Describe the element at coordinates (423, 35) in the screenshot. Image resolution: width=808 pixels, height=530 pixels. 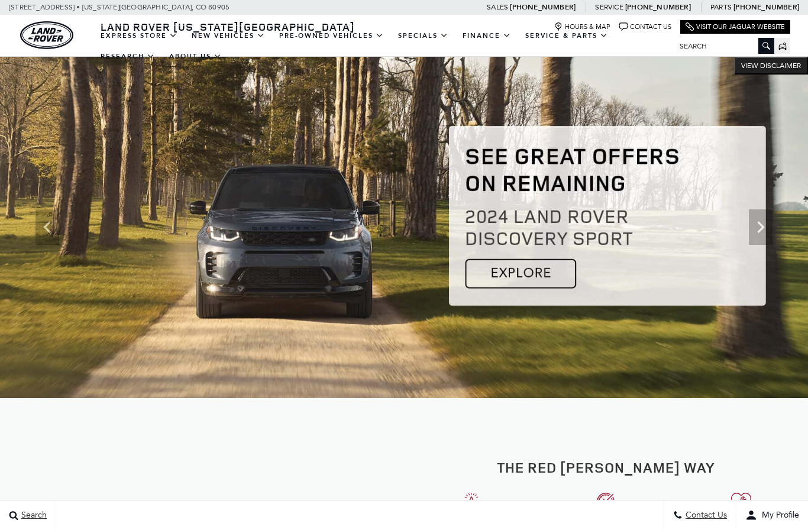
I see `a: Specials` at that location.